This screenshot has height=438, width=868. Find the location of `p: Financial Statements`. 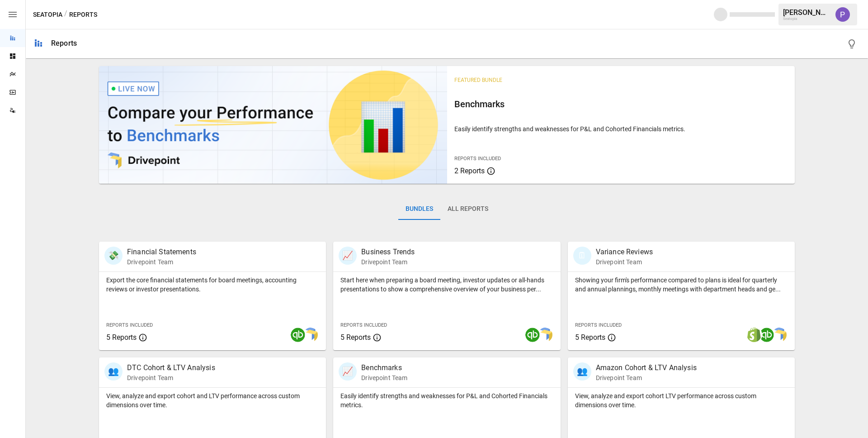

p: Financial Statements is located at coordinates (162, 252).